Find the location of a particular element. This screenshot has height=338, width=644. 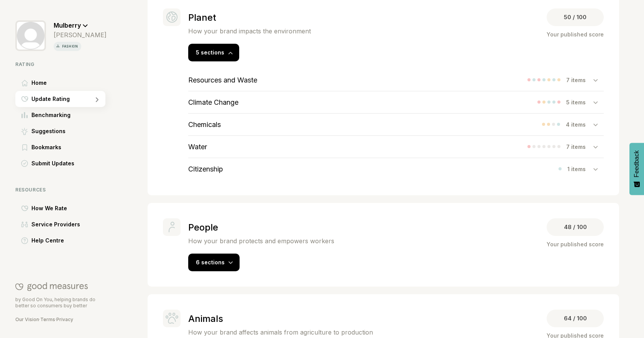

a: SuggestionsSuggestions is located at coordinates (61, 131).